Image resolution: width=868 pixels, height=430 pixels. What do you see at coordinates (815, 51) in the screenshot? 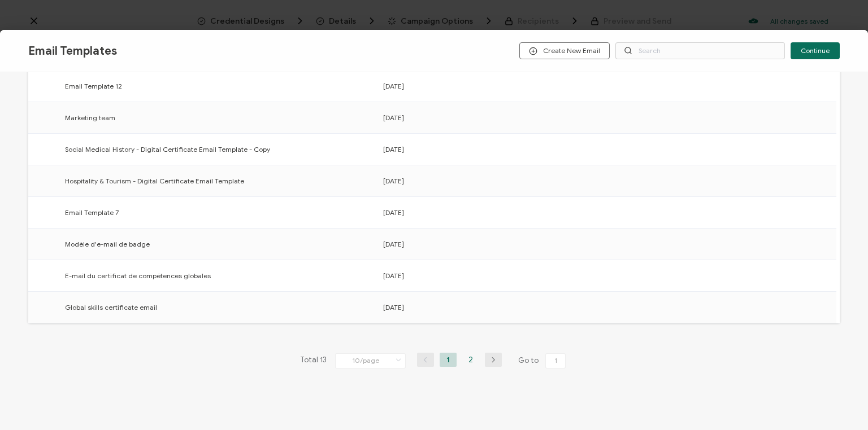
I see `span: Continue` at bounding box center [815, 51].